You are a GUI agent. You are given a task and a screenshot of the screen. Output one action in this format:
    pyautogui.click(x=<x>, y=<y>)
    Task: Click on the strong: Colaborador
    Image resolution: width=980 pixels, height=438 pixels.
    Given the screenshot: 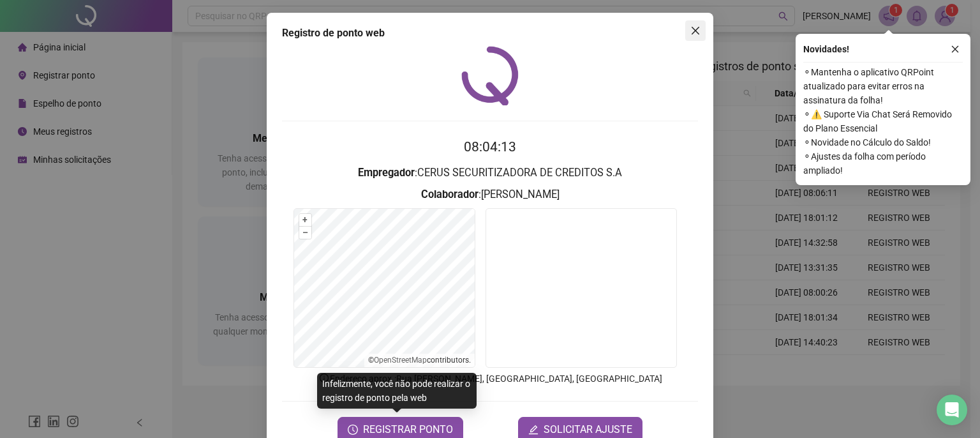 What is the action you would take?
    pyautogui.click(x=450, y=194)
    